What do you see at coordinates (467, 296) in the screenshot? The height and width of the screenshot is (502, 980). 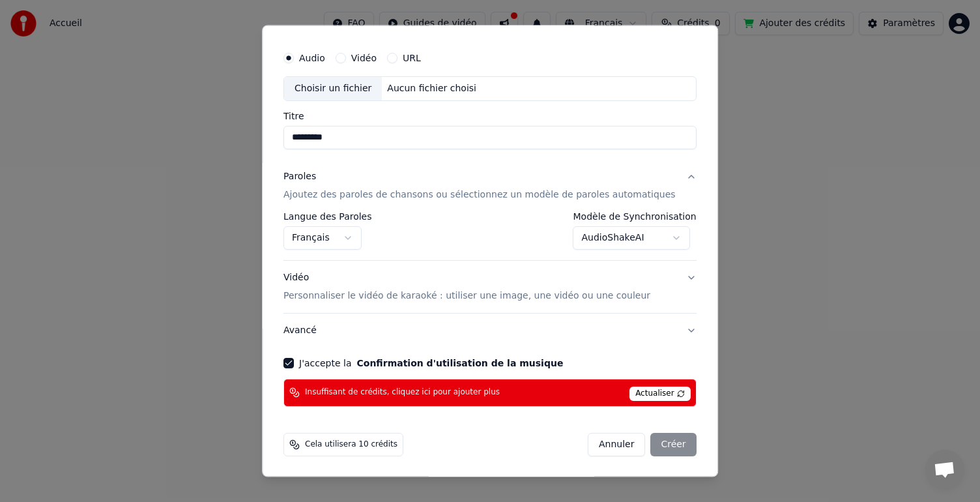 I see `p: Personnaliser le vidéo de karaoké : utiliser une image, une vidéo ou une couleur` at bounding box center [467, 296].